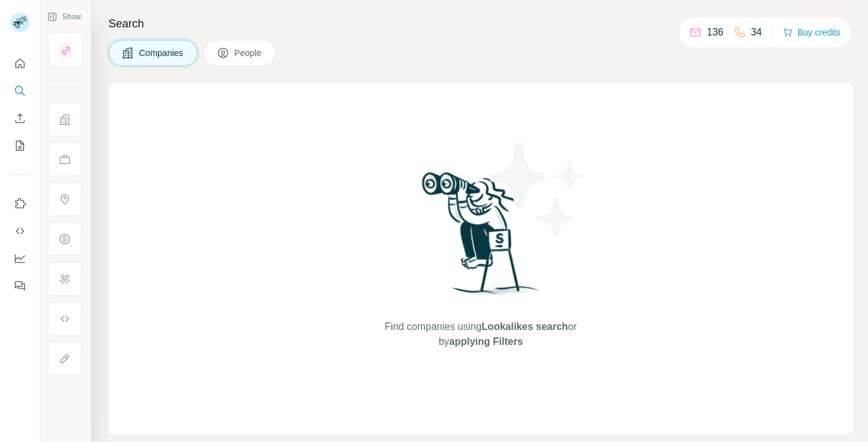 The height and width of the screenshot is (442, 868). Describe the element at coordinates (20, 203) in the screenshot. I see `button: Use Surfe on LinkedIn` at that location.